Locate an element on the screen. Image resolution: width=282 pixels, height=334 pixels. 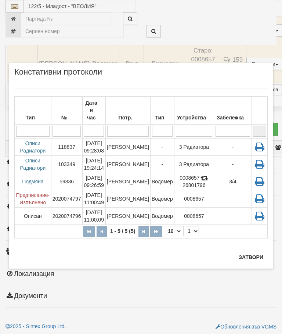
td: Описан is located at coordinates (33, 216).